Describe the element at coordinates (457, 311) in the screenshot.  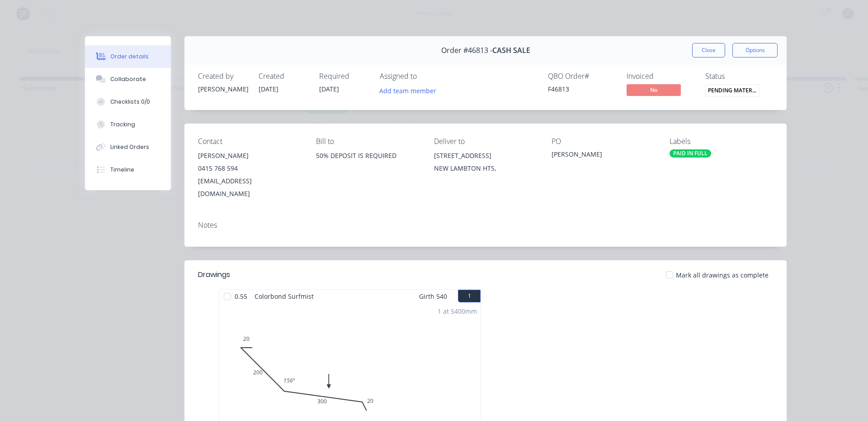
I see `div: 1 at 5400mm` at that location.